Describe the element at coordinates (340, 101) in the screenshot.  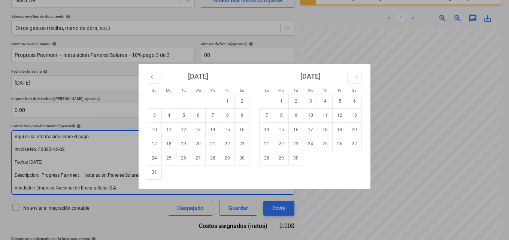
I see `td: Friday, September 5, 2025` at that location.